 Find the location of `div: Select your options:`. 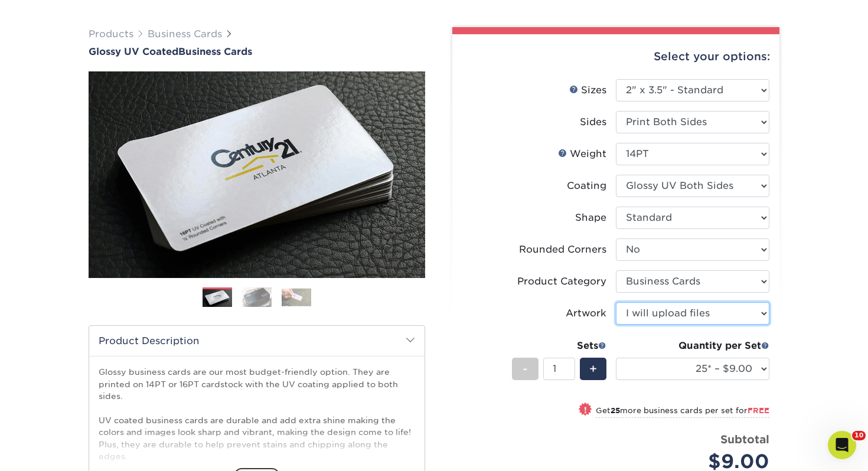

div: Select your options: is located at coordinates (616, 57).